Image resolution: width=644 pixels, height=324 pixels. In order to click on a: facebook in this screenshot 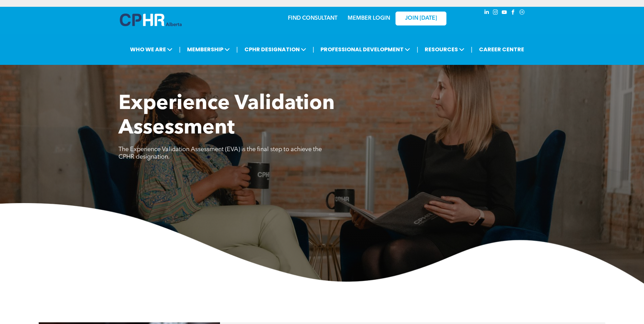, I will do `click(513, 13)`.